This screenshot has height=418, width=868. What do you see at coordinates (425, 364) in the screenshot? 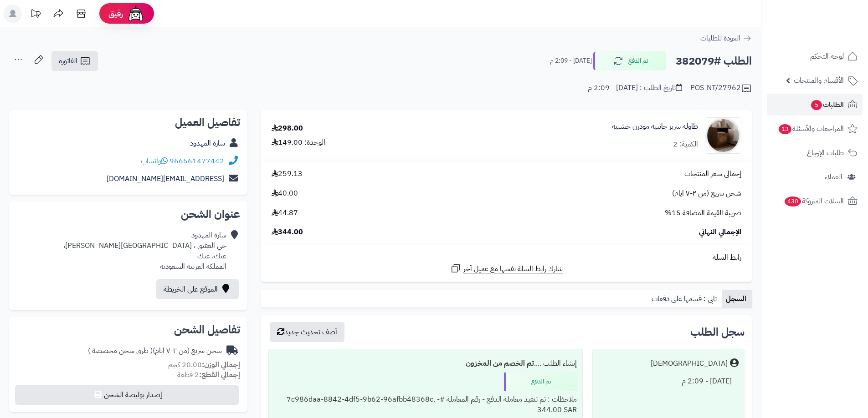
I see `div: إنشاء الطلب ....` at bounding box center [425, 364].